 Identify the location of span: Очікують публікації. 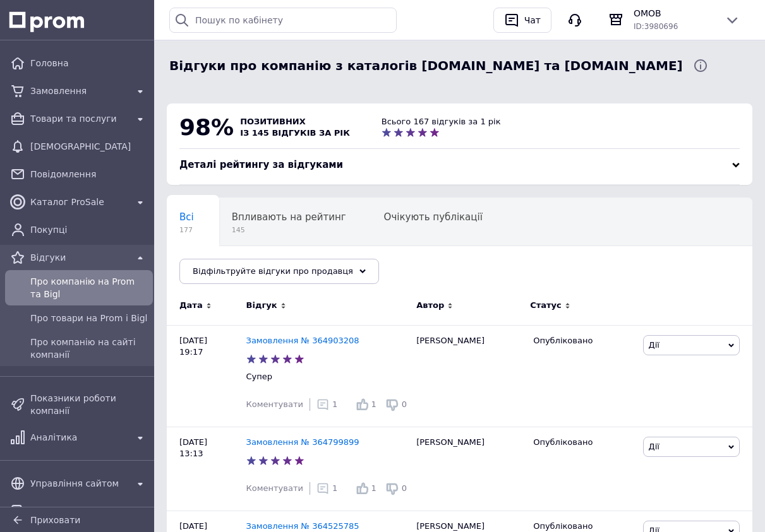
(433, 217).